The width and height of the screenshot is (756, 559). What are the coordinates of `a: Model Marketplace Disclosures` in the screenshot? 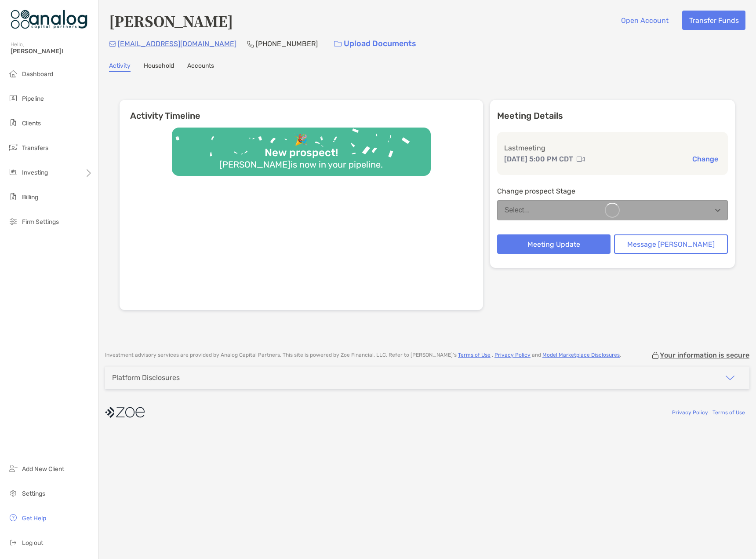 It's located at (581, 355).